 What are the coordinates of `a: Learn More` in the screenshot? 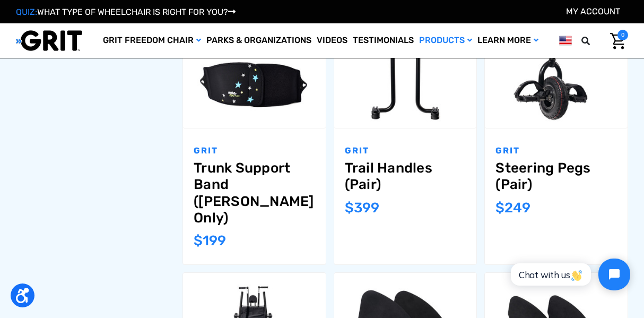 It's located at (508, 40).